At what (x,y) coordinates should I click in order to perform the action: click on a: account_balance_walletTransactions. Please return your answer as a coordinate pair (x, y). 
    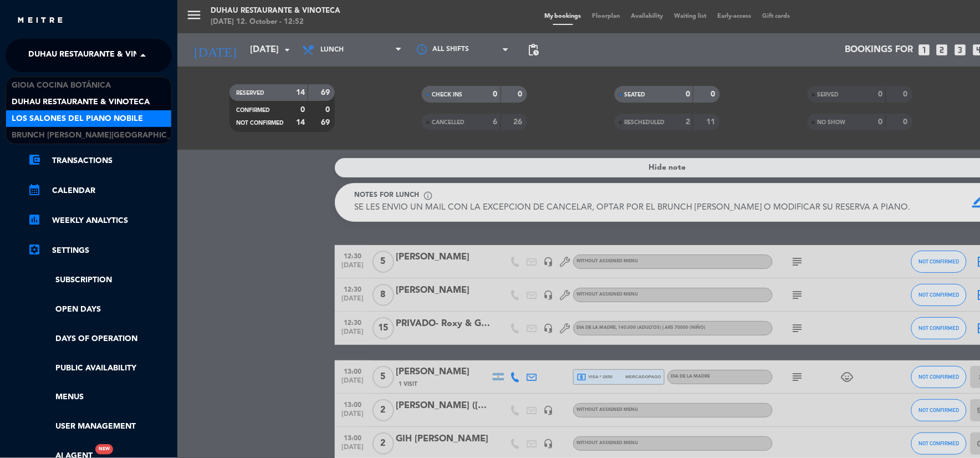
    Looking at the image, I should click on (100, 161).